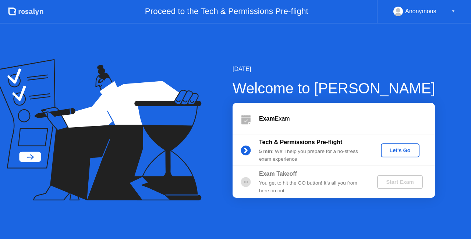 Image resolution: width=471 pixels, height=239 pixels. I want to click on b: Exam, so click(267, 118).